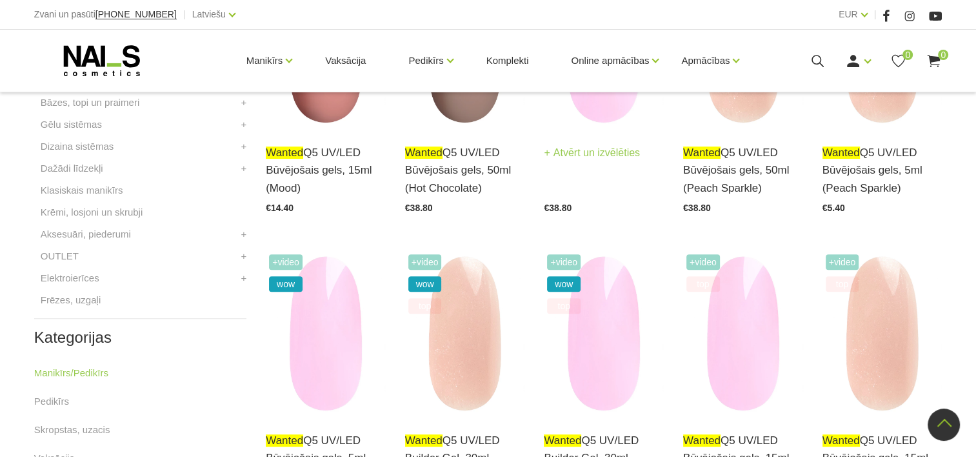 This screenshot has height=457, width=976. What do you see at coordinates (508, 61) in the screenshot?
I see `a: Komplekti` at bounding box center [508, 61].